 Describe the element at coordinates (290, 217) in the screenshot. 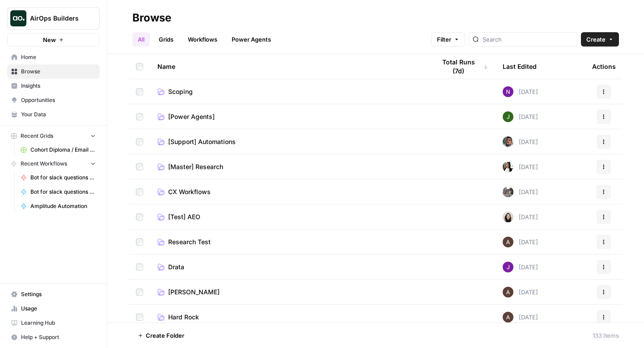

I see `a: [Test] AEO` at that location.